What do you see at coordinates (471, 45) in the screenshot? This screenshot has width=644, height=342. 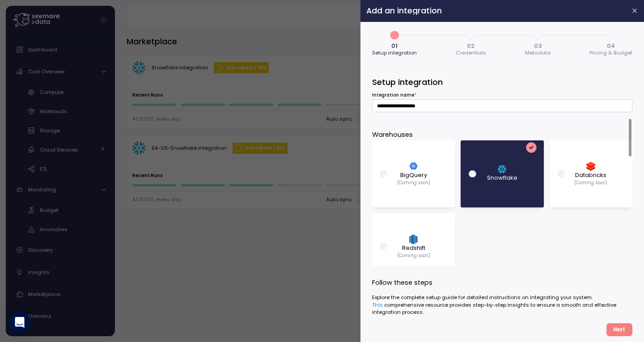 I see `span: 02` at bounding box center [471, 45].